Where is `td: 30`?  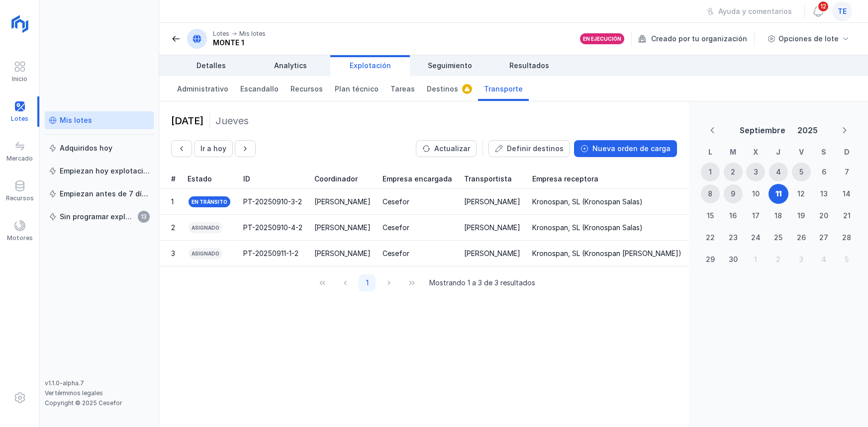
td: 30 is located at coordinates (733, 259).